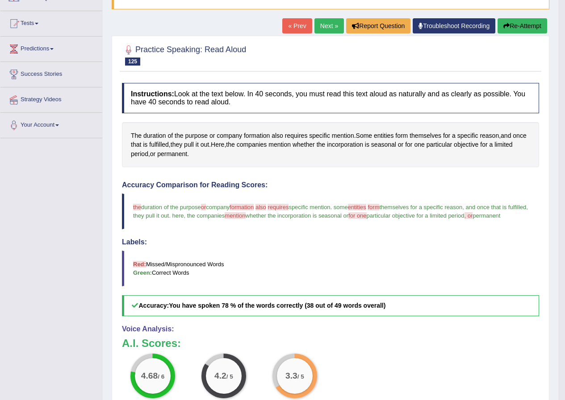  What do you see at coordinates (184, 54) in the screenshot?
I see `h2: Practice Speaking: Read Aloud` at bounding box center [184, 54].